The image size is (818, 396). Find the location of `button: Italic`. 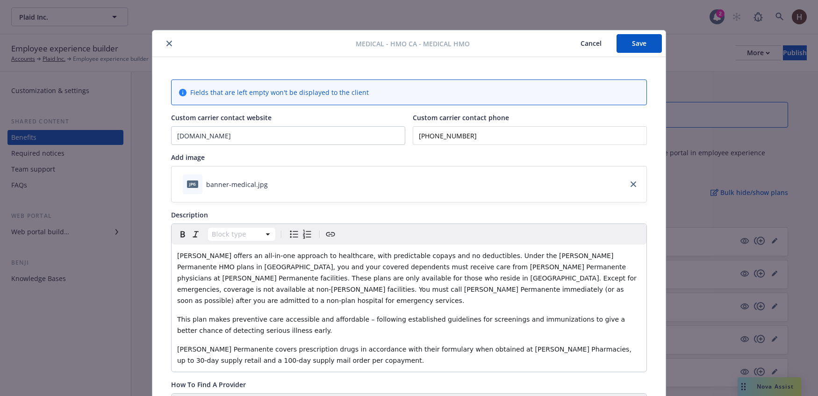

button: Italic is located at coordinates (196, 234).